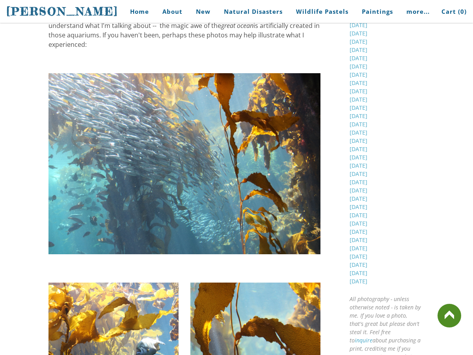 The image size is (473, 355). I want to click on a: Wildlife Pastels, so click(322, 11).